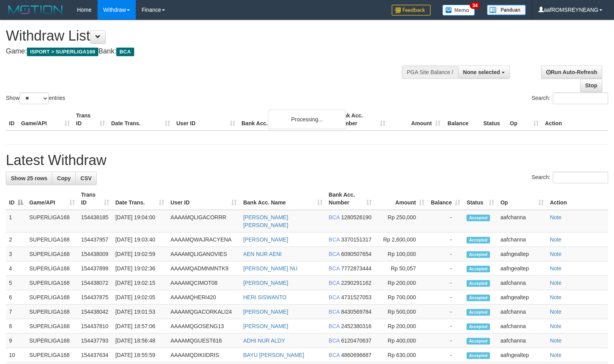 The width and height of the screenshot is (614, 364). Describe the element at coordinates (203, 297) in the screenshot. I see `td: AAAAMQHERI420` at that location.